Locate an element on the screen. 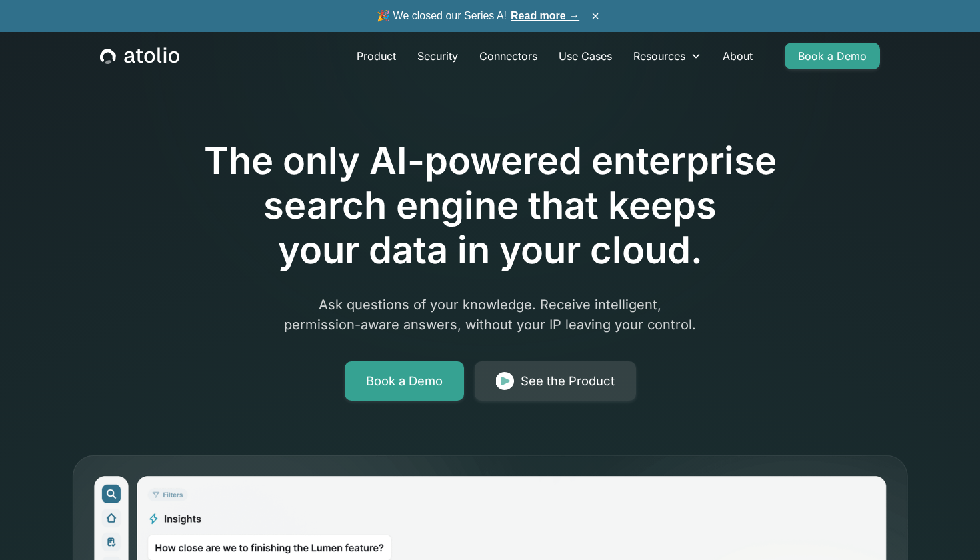 The image size is (980, 560). a: home is located at coordinates (139, 56).